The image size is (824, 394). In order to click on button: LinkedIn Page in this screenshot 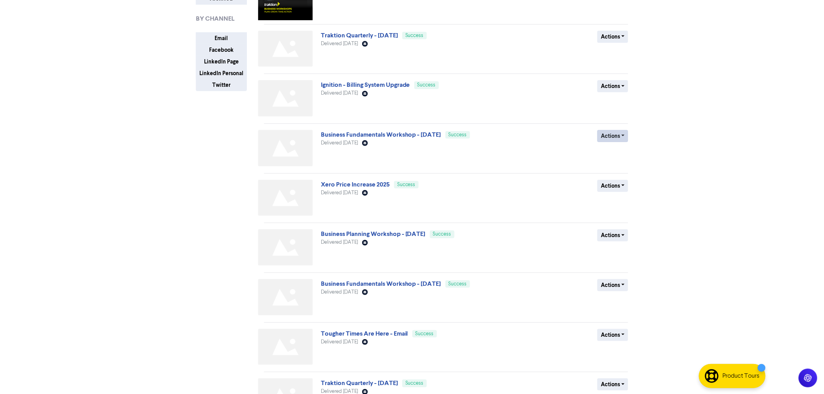, I will do `click(221, 62)`.